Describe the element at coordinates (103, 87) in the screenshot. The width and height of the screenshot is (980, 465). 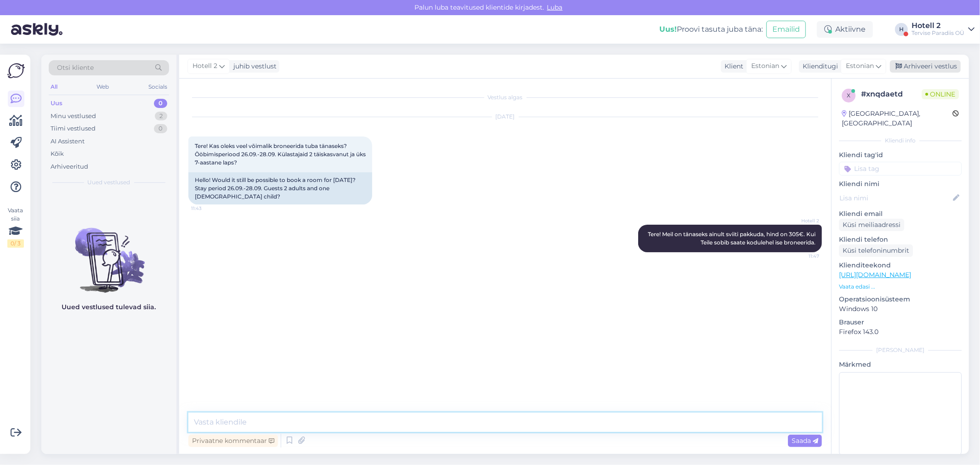
I see `div: Web` at that location.